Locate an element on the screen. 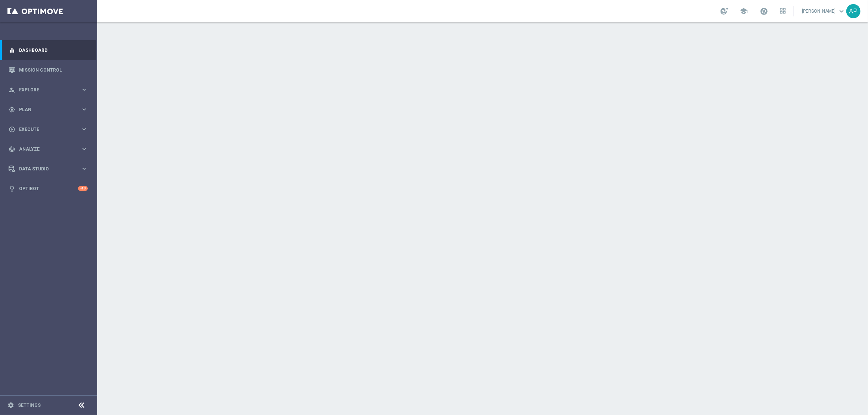 The image size is (868, 415). div: Execute is located at coordinates (45, 130).